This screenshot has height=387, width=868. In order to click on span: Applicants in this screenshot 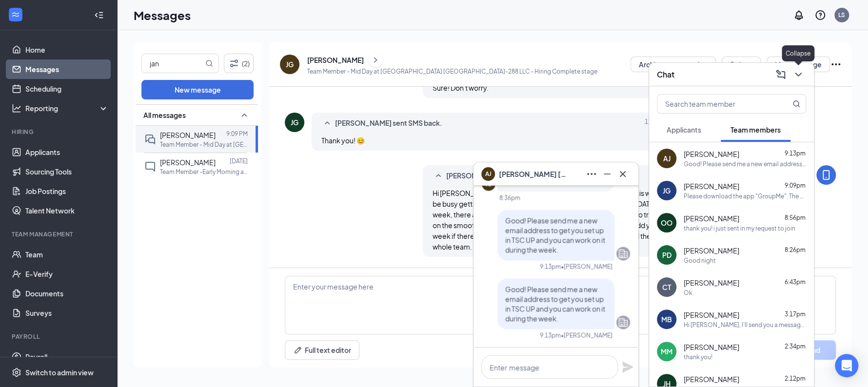, I will do `click(684, 130)`.